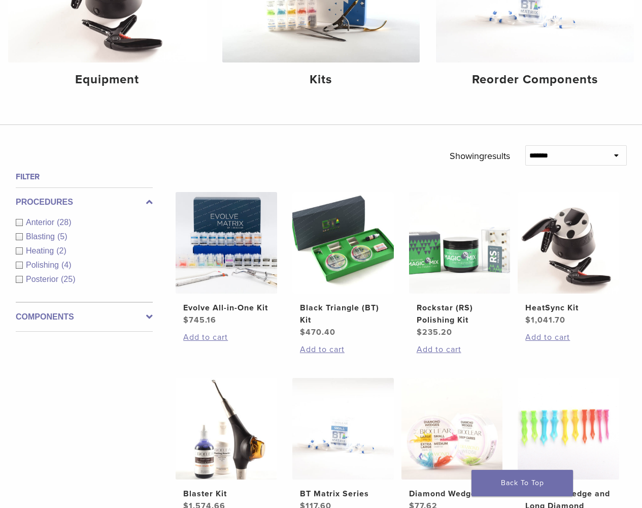 This screenshot has width=642, height=508. I want to click on label: Procedures, so click(84, 202).